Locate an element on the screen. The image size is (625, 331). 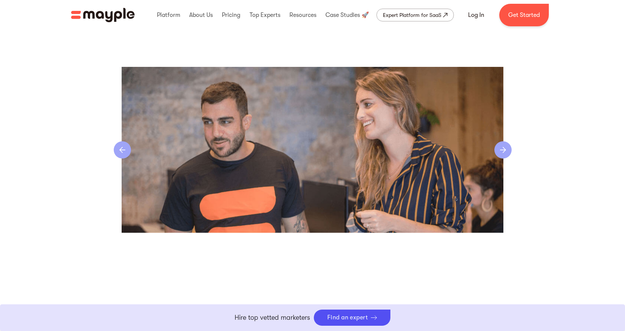
a: Expert Platform for SaaS is located at coordinates (415, 15).